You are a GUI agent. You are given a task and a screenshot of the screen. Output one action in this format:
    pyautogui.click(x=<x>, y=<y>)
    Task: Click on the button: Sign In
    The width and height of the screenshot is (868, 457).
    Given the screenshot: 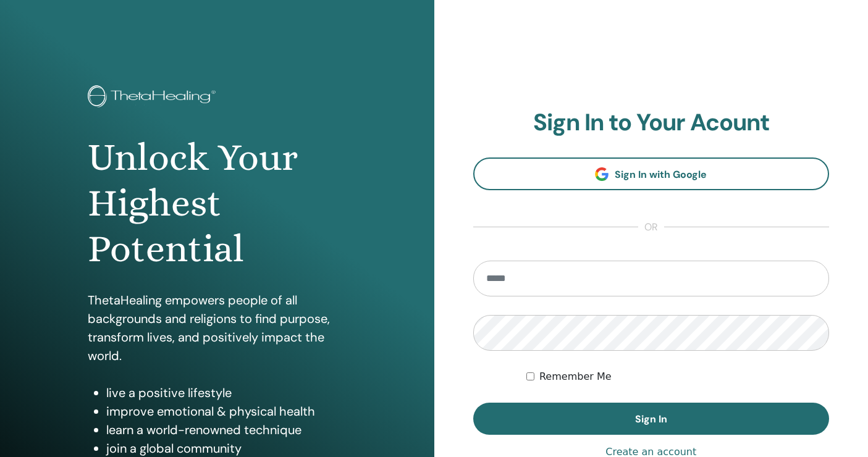 What is the action you would take?
    pyautogui.click(x=651, y=419)
    